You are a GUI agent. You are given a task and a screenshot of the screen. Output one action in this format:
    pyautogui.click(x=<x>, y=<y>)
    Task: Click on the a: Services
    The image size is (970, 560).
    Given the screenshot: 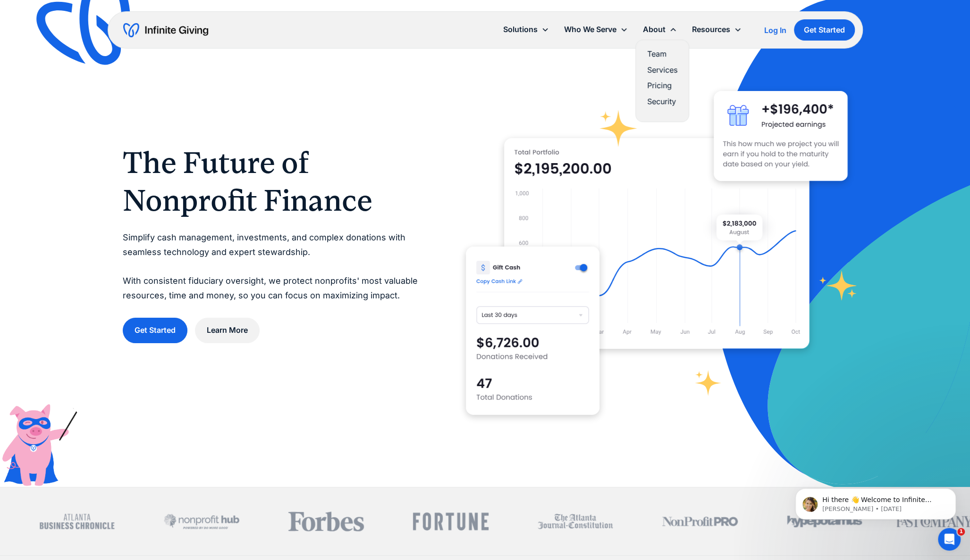 What is the action you would take?
    pyautogui.click(x=662, y=70)
    